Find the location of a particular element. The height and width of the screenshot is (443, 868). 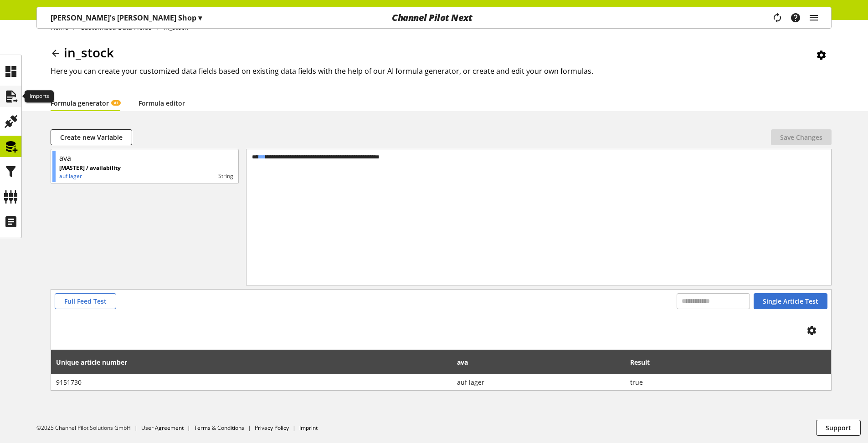

h2: Here you can create your customized data fields based on existing data fields with the help of ou... is located at coordinates (441, 71).